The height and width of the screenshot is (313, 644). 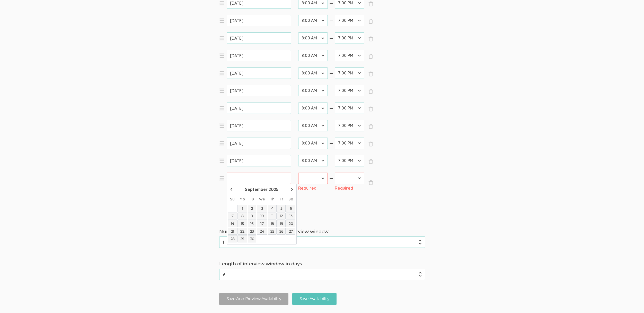 What do you see at coordinates (272, 231) in the screenshot?
I see `a: 25` at bounding box center [272, 231].